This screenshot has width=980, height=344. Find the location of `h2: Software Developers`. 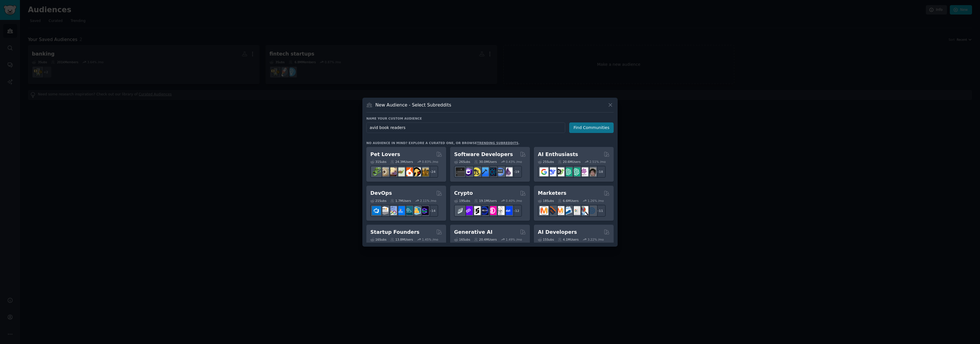

h2: Software Developers is located at coordinates (484, 154).